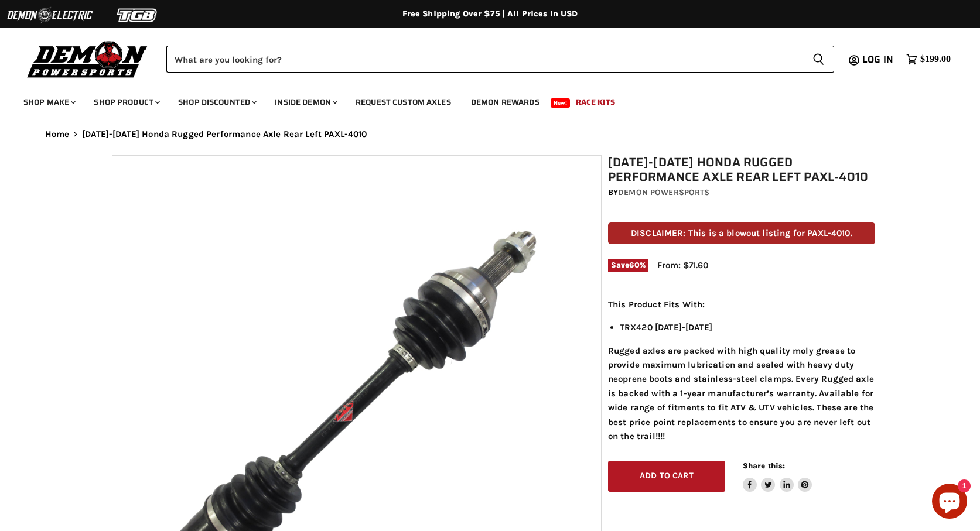  I want to click on nav: Breadcrumbs, so click(491, 134).